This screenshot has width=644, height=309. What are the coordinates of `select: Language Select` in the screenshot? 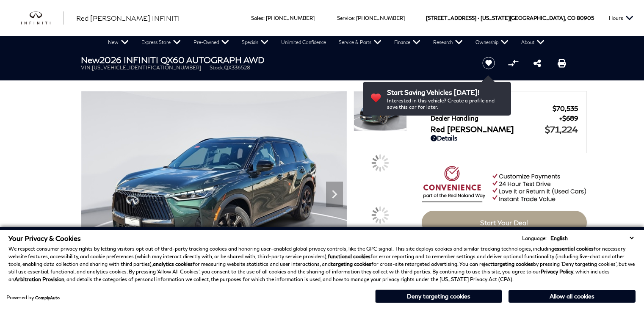 It's located at (592, 238).